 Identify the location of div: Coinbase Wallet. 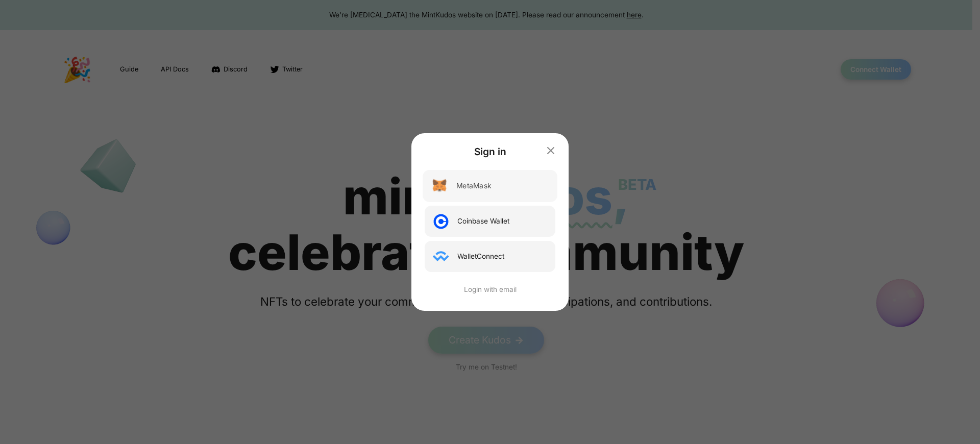
(483, 221).